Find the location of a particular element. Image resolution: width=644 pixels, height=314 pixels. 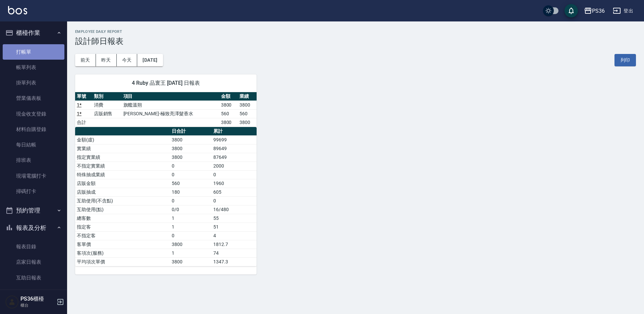

a: 互助排行榜 is located at coordinates (34, 293).